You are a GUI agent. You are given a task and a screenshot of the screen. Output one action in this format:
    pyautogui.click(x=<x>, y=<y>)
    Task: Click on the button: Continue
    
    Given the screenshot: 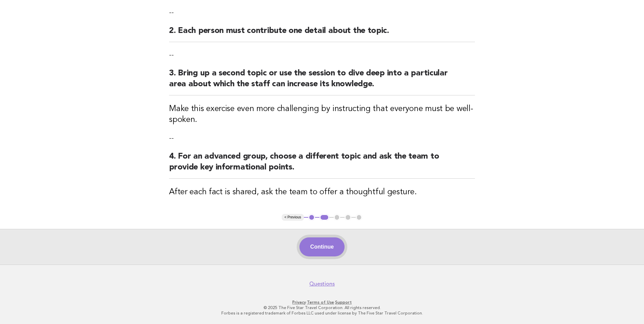 What is the action you would take?
    pyautogui.click(x=322, y=247)
    